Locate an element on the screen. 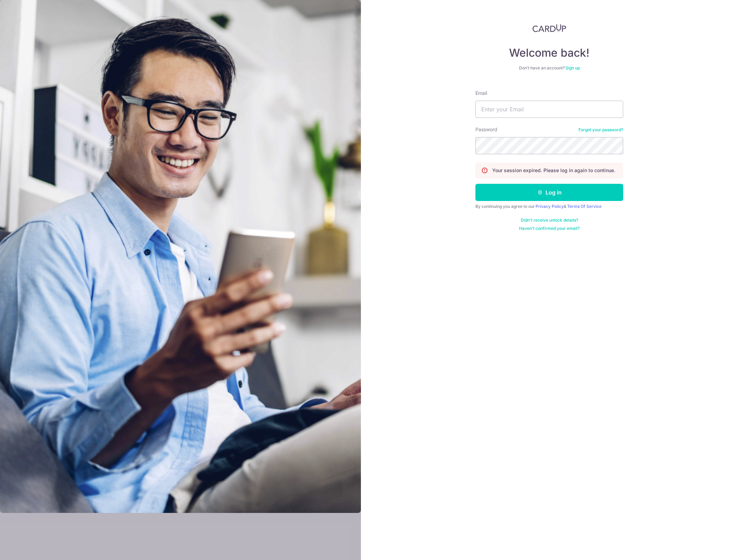 The height and width of the screenshot is (560, 738). a: Didn't receive unlock details? is located at coordinates (549, 221).